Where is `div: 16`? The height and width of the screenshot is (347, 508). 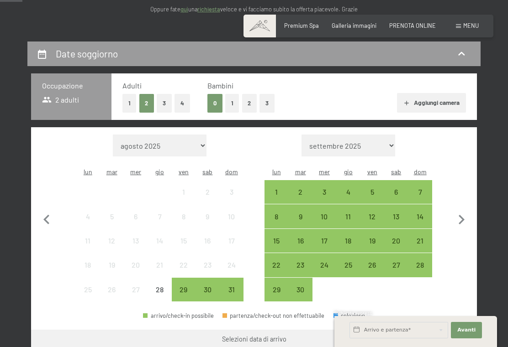 div: 16 is located at coordinates (300, 248).